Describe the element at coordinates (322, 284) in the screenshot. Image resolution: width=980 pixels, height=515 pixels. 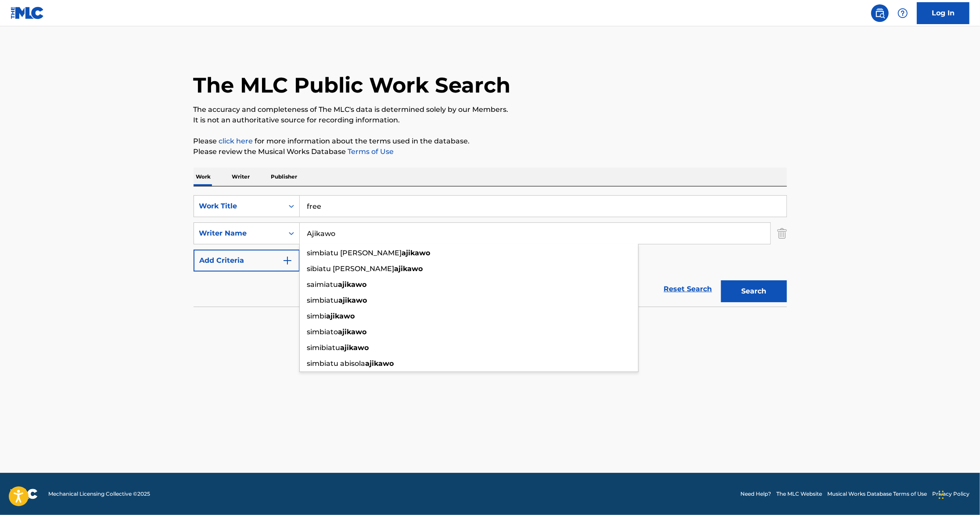
I see `span: saimiatu` at that location.